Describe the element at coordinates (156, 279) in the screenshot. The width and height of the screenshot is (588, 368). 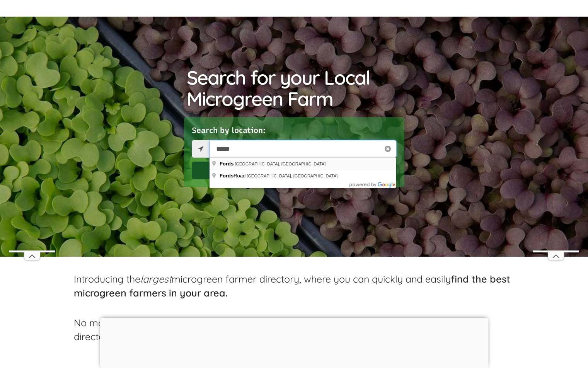
I see `em: largest` at that location.